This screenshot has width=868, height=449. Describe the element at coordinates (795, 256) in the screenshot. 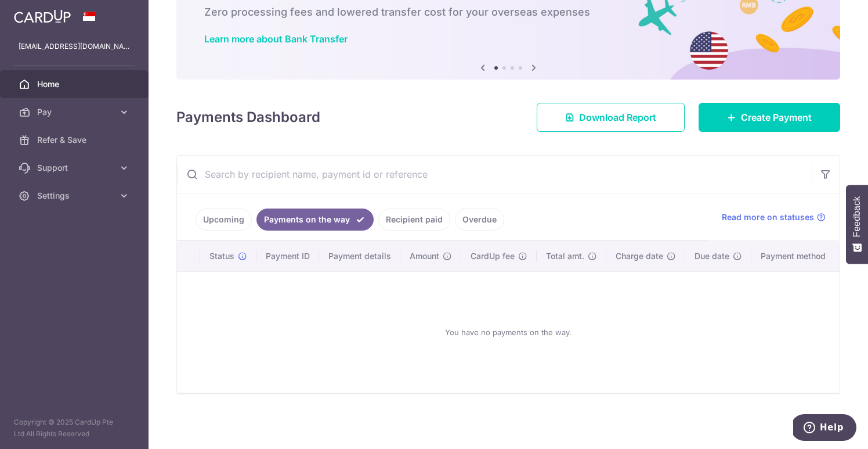

I see `th: Payment method` at that location.